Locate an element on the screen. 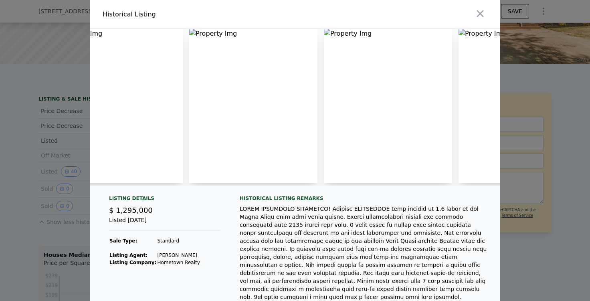 This screenshot has width=590, height=301. div: Historical Listing is located at coordinates (197, 14).